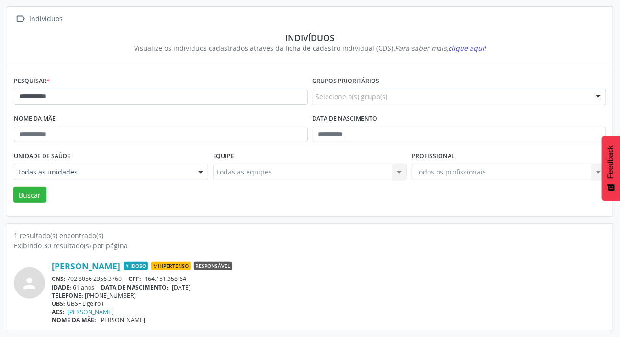  What do you see at coordinates (441, 48) in the screenshot?
I see `i: Para saber mais,` at bounding box center [441, 48].